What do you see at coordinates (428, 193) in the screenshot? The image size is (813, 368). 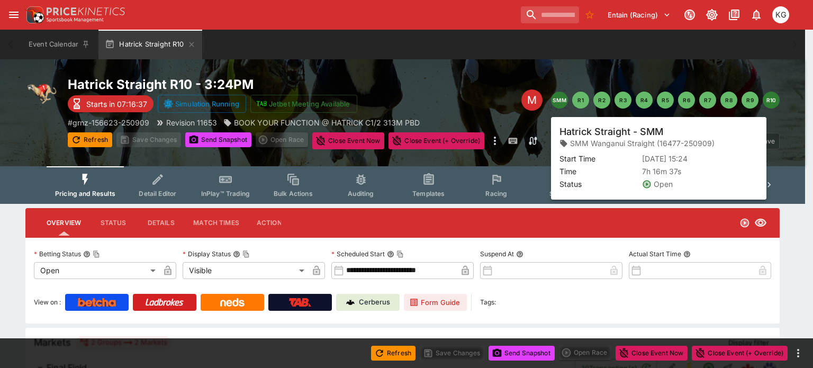 I see `span: Templates` at bounding box center [428, 193].